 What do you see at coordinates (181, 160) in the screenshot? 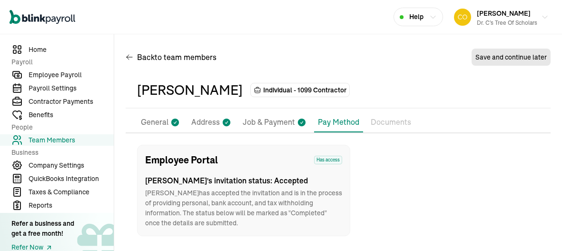
I see `h3: Employee Portal` at bounding box center [181, 160].